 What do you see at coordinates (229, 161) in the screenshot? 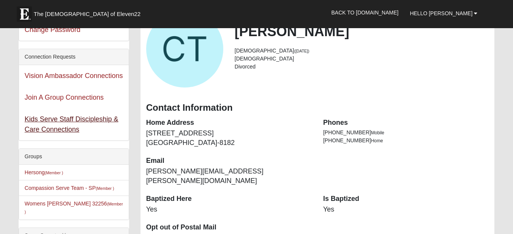
I see `dt: Email` at bounding box center [229, 161].